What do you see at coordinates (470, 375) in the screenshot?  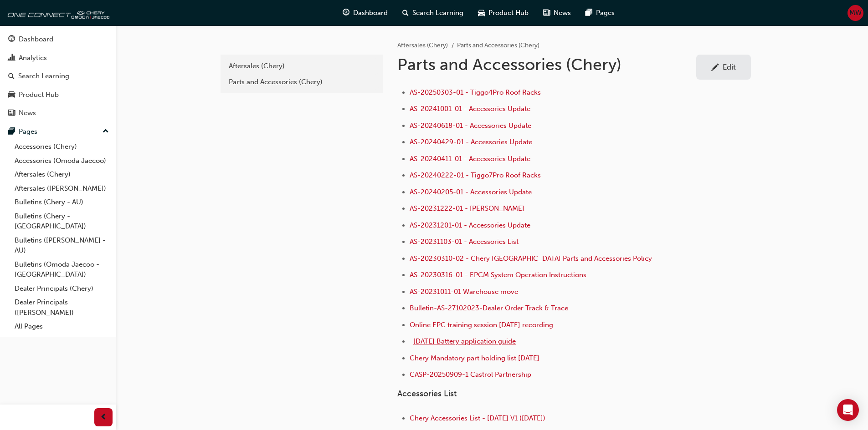 I see `span: CASP-20250909-1 Castrol Partnership` at bounding box center [470, 375].